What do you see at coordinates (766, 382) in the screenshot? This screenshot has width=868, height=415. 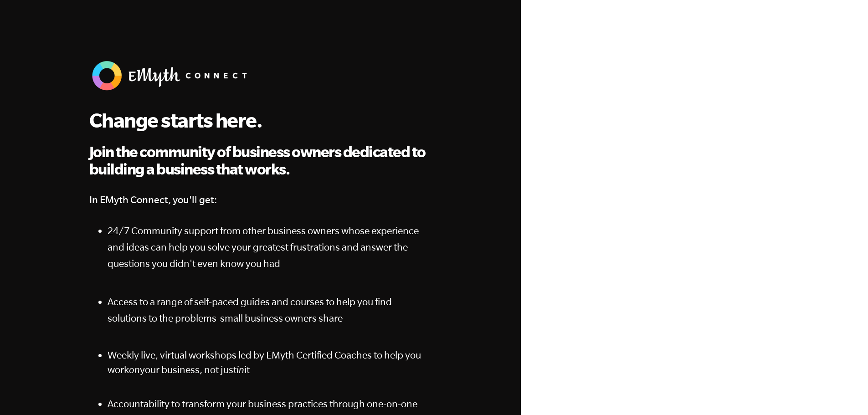 I see `div: Chat Widget` at bounding box center [766, 382].